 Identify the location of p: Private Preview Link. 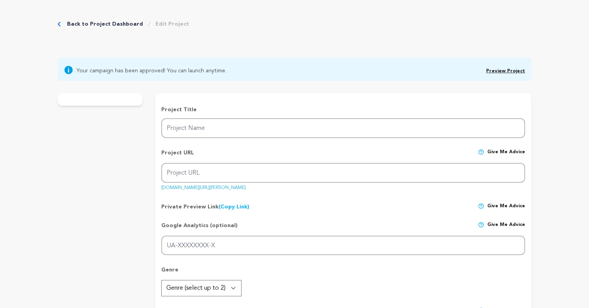
(205, 207).